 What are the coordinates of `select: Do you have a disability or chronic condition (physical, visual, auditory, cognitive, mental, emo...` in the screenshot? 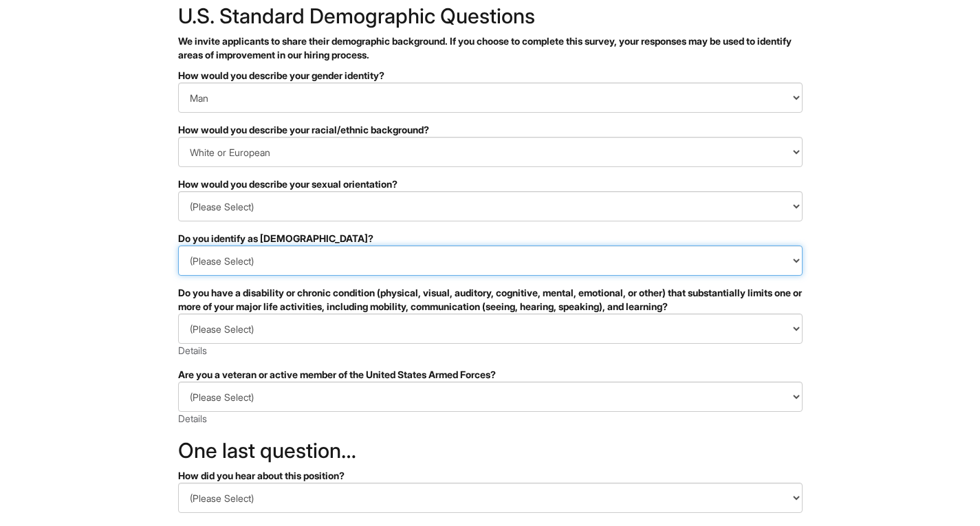 It's located at (490, 328).